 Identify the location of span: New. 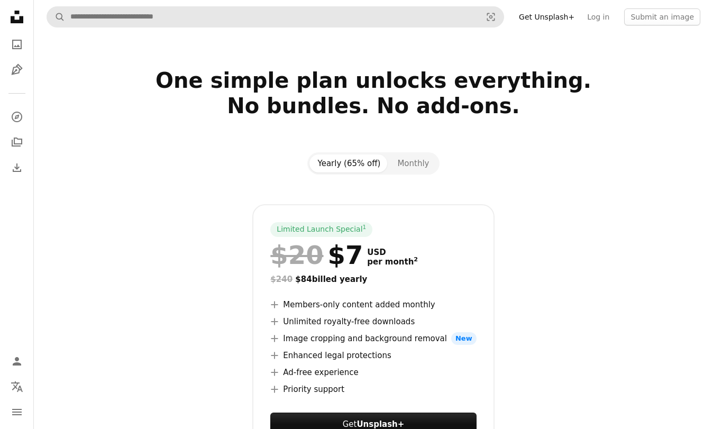
(464, 338).